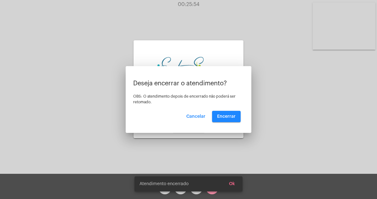  Describe the element at coordinates (232, 184) in the screenshot. I see `span: Ok` at that location.